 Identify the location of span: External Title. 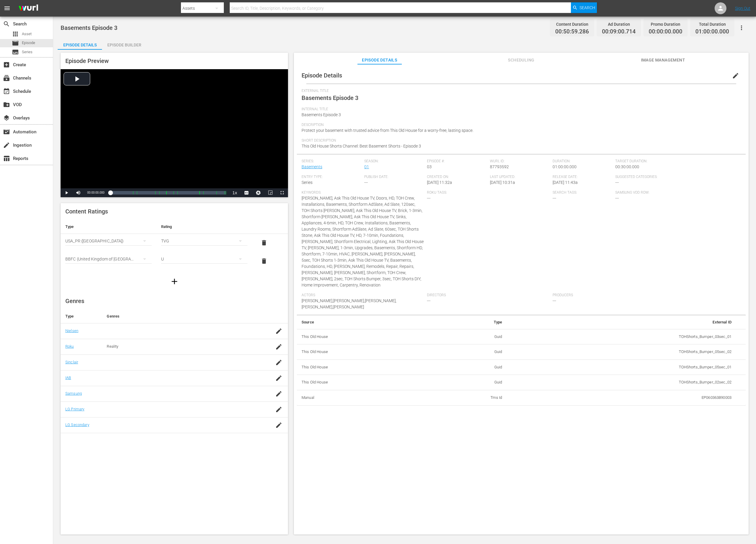
(520, 91).